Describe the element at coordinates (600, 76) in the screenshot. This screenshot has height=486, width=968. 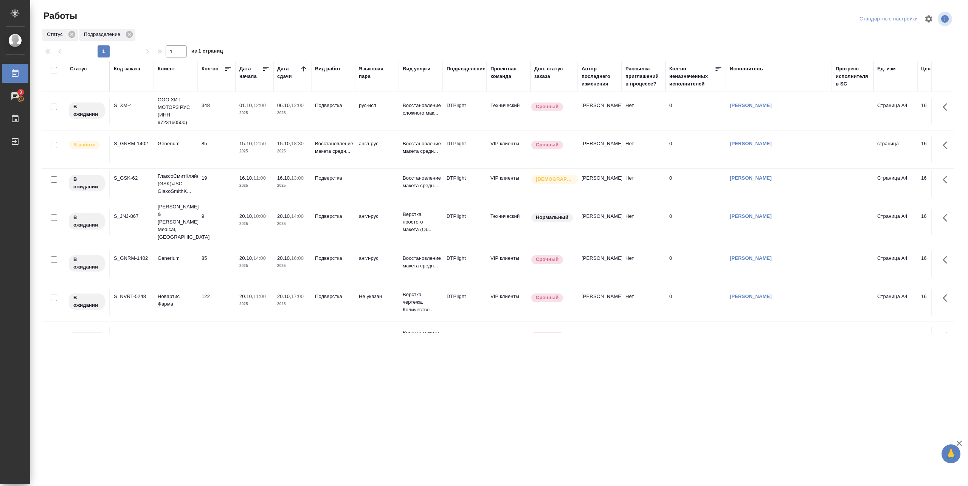
I see `div: Автор последнего изменения` at that location.